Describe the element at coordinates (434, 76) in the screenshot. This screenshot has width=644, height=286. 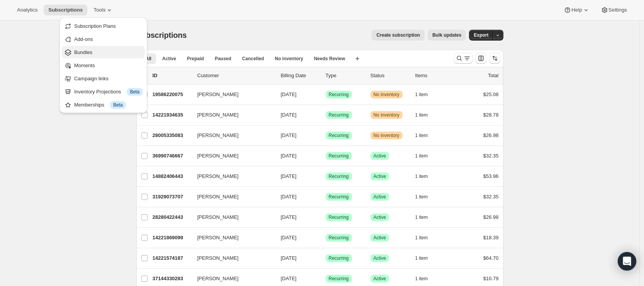
I see `div: Items` at that location.